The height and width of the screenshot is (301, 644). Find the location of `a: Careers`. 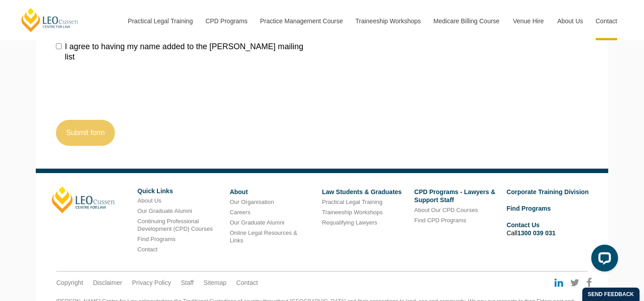

a: Careers is located at coordinates (240, 212).